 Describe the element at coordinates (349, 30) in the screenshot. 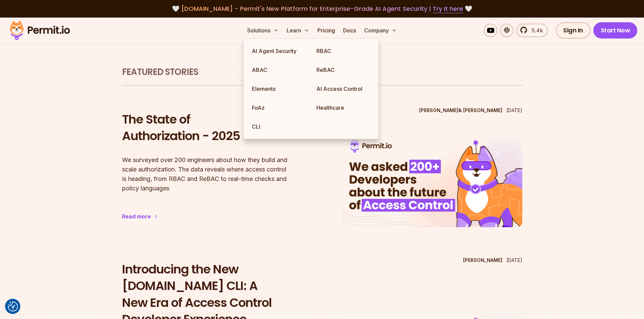

I see `a: Docs` at that location.